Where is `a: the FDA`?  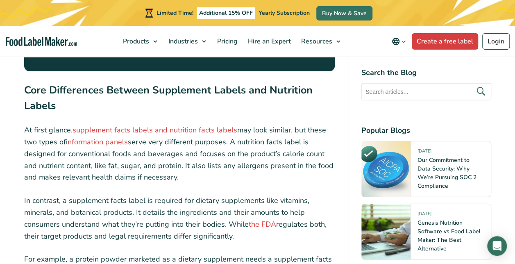
a: the FDA is located at coordinates (262, 224).